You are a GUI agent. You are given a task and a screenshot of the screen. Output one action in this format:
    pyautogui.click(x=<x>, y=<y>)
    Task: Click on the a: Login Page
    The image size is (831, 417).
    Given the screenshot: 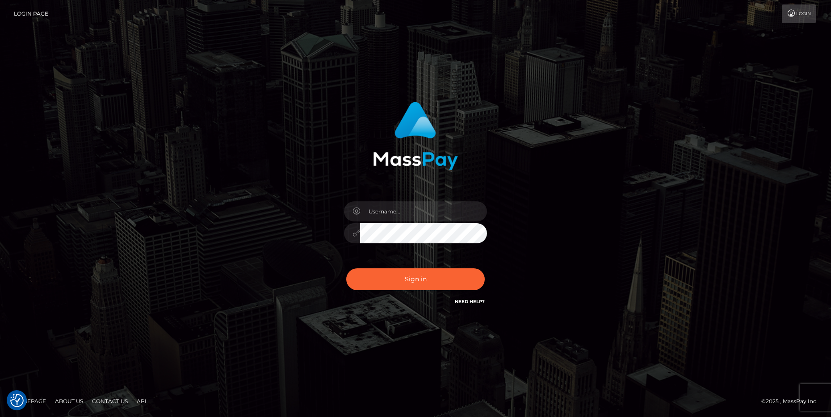 What is the action you would take?
    pyautogui.click(x=31, y=14)
    